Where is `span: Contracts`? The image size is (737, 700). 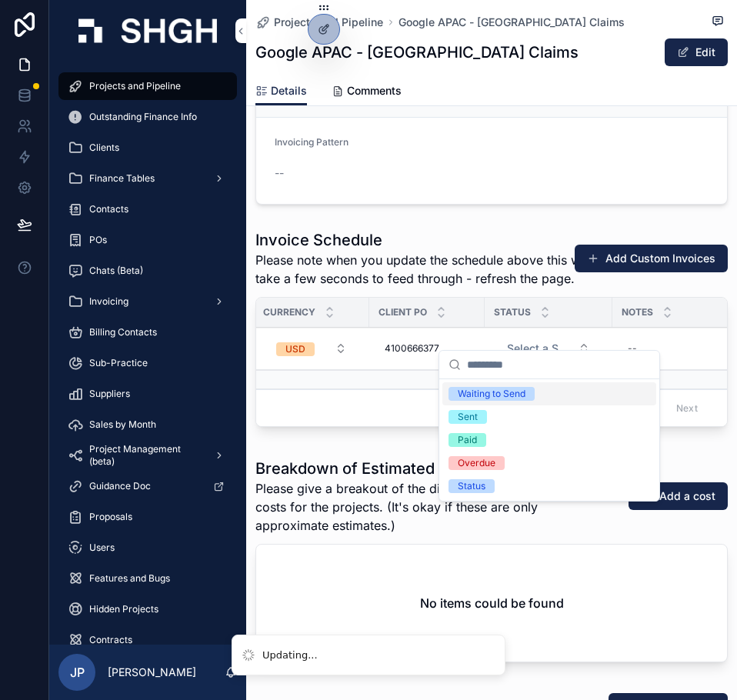
span: Contracts is located at coordinates (111, 641).